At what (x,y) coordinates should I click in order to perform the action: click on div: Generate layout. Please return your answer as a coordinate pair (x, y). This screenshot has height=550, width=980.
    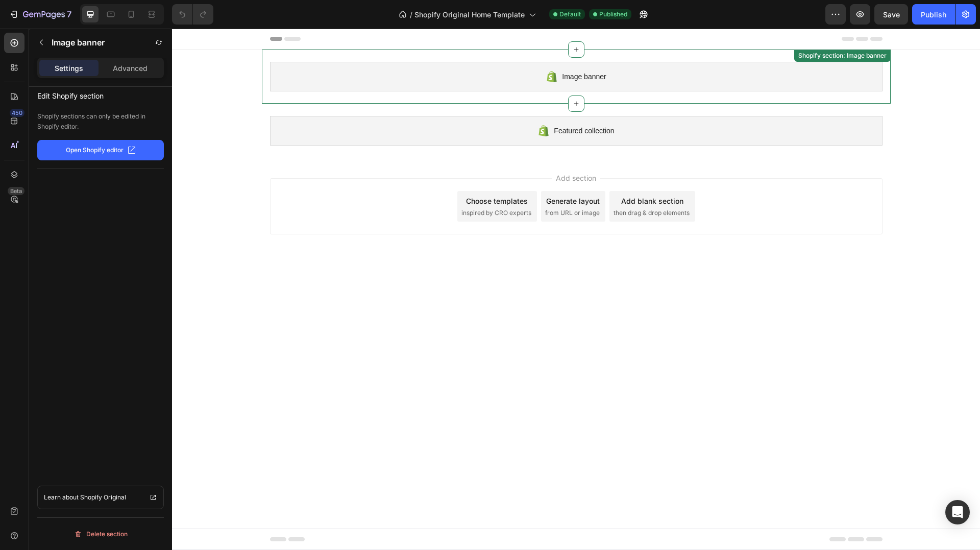
    Looking at the image, I should click on (401, 172).